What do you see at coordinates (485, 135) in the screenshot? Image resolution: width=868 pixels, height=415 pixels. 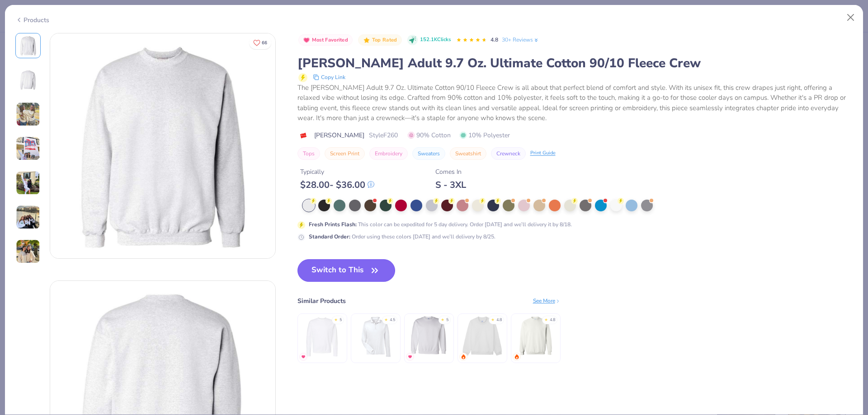 I see `span: 10% Polyester` at bounding box center [485, 135].